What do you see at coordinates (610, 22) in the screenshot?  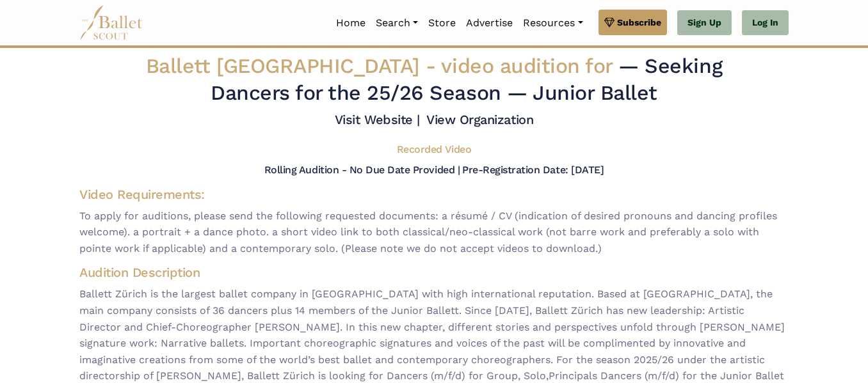 I see `img: gem.svg` at bounding box center [610, 22].